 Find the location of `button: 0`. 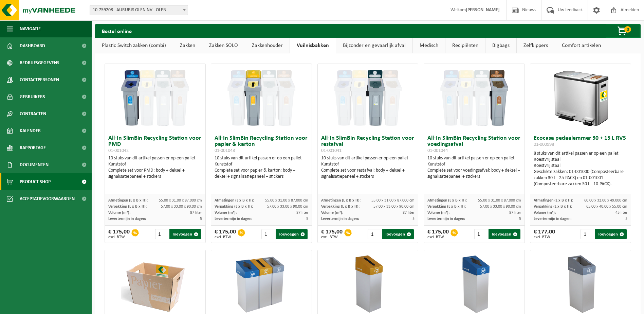

button: 0 is located at coordinates (623, 31).